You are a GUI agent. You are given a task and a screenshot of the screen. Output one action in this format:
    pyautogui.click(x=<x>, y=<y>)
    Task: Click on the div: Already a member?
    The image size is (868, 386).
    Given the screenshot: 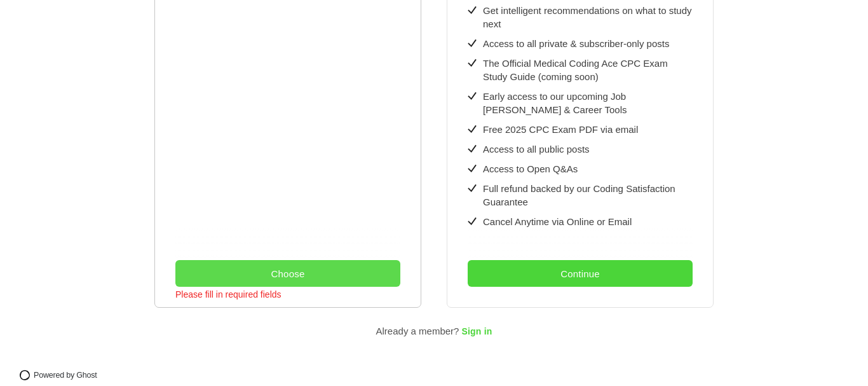 What is the action you would take?
    pyautogui.click(x=418, y=331)
    